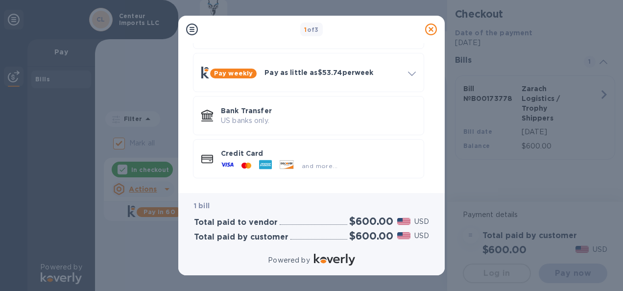  What do you see at coordinates (320, 166) in the screenshot?
I see `span: and more...` at bounding box center [320, 166].